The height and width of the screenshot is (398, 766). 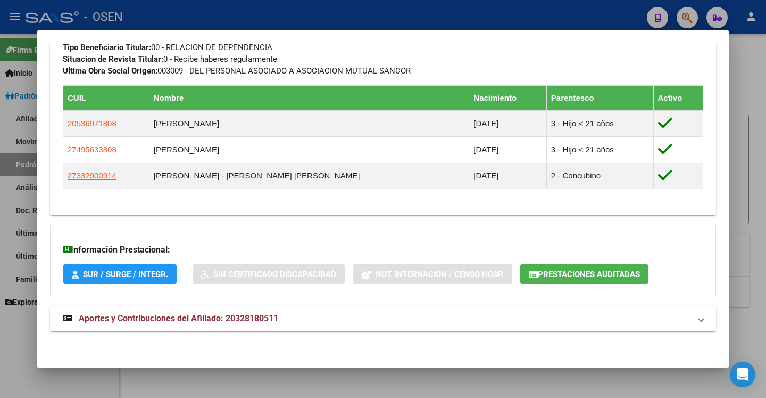 I want to click on span: Sin Certificado Discapacidad, so click(x=275, y=274).